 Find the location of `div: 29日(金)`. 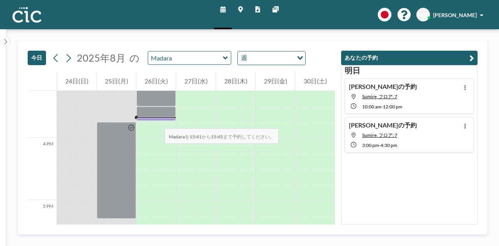

div: 29日(金) is located at coordinates (276, 81).